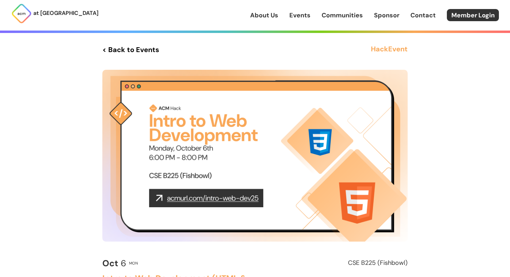 The width and height of the screenshot is (510, 277). Describe the element at coordinates (131, 50) in the screenshot. I see `a: < Back to Events` at that location.